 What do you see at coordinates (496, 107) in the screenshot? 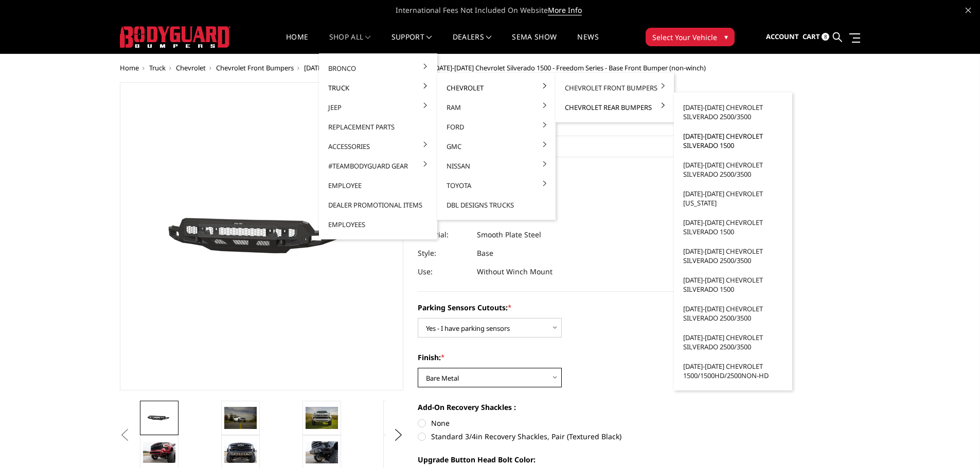
I see `a: Ram` at bounding box center [496, 107].